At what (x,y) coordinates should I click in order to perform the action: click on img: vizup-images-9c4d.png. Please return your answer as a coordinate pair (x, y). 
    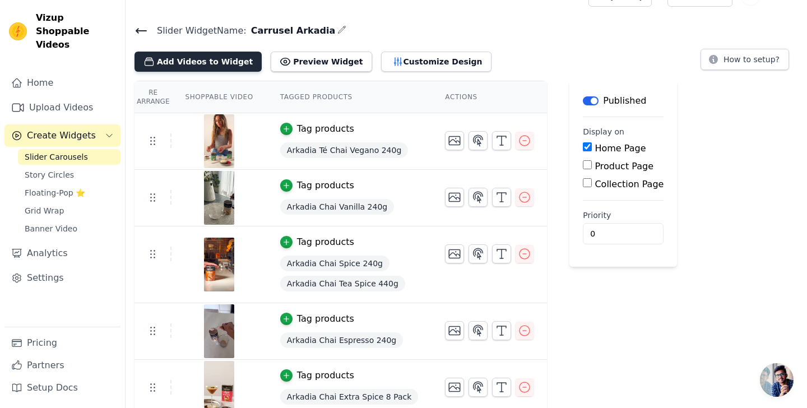
    Looking at the image, I should click on (219, 198).